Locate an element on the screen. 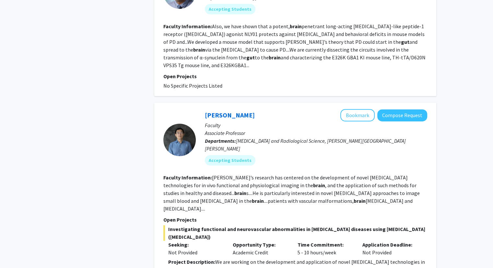 This screenshot has width=493, height=268. p: Faculty is located at coordinates (316, 125).